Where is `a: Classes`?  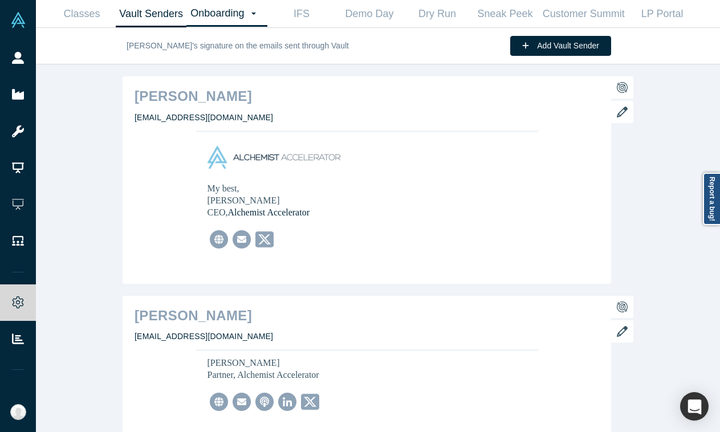 a: Classes is located at coordinates (81, 14).